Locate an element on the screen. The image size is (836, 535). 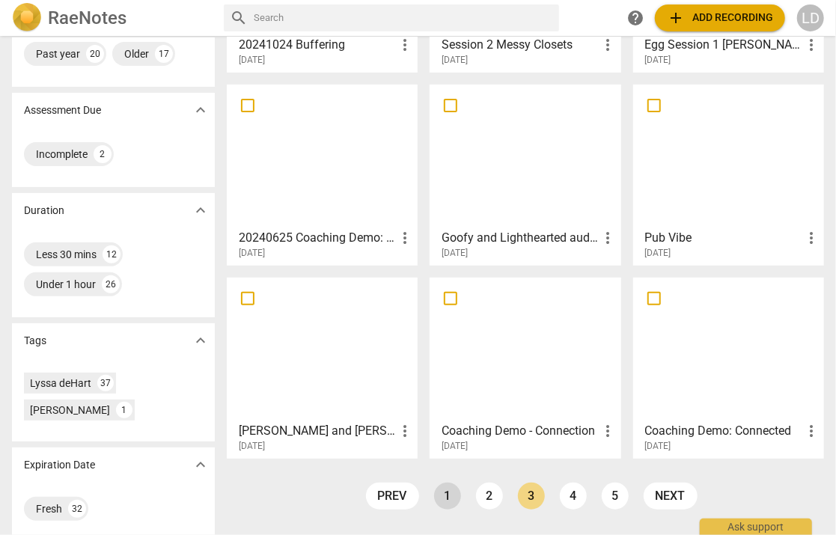
h3: Coaching Demo - Connection is located at coordinates (520, 431).